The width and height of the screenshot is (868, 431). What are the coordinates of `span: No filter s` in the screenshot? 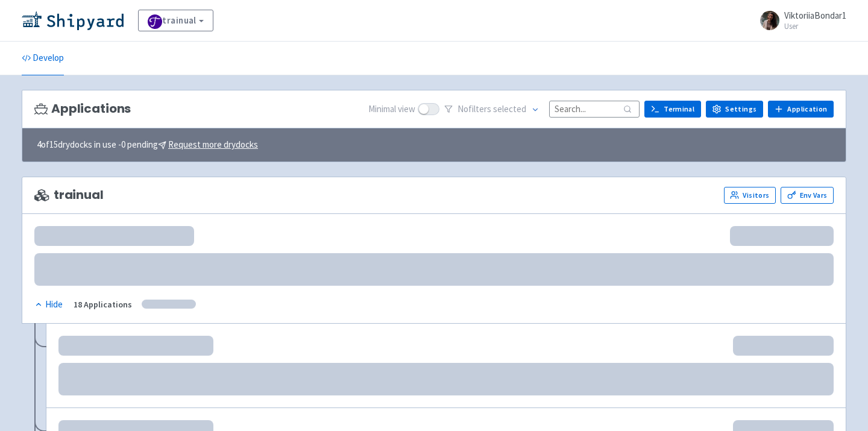 It's located at (492, 109).